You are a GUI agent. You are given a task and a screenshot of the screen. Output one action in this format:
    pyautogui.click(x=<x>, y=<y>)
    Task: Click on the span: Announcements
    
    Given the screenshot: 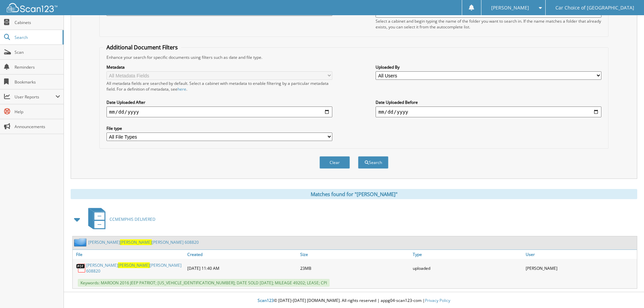 What is the action you would take?
    pyautogui.click(x=37, y=126)
    